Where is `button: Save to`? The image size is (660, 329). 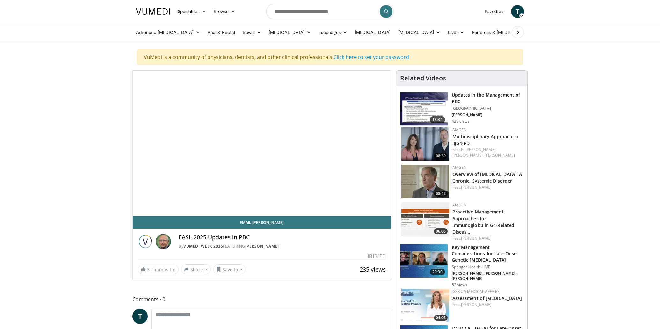 button: Save to is located at coordinates (230, 269).